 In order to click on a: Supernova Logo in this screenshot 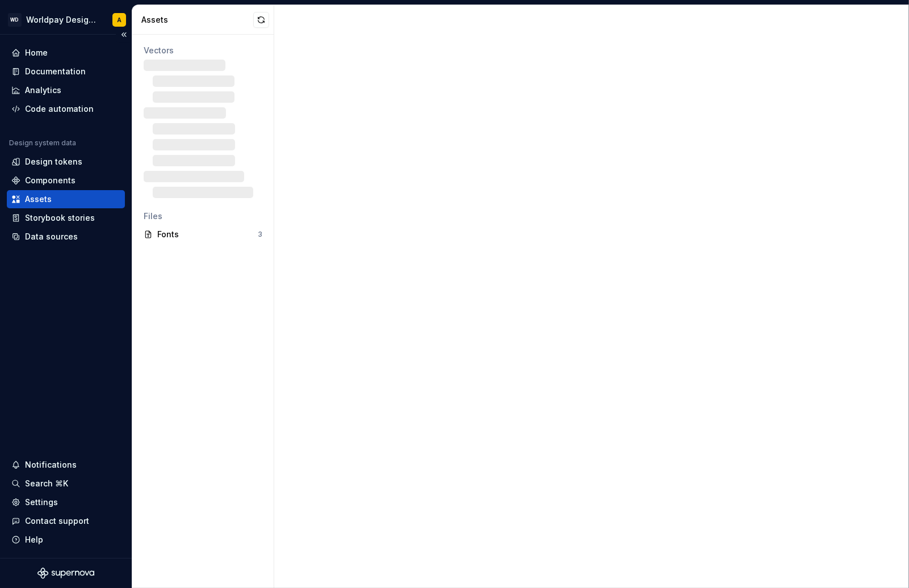, I will do `click(66, 574)`.